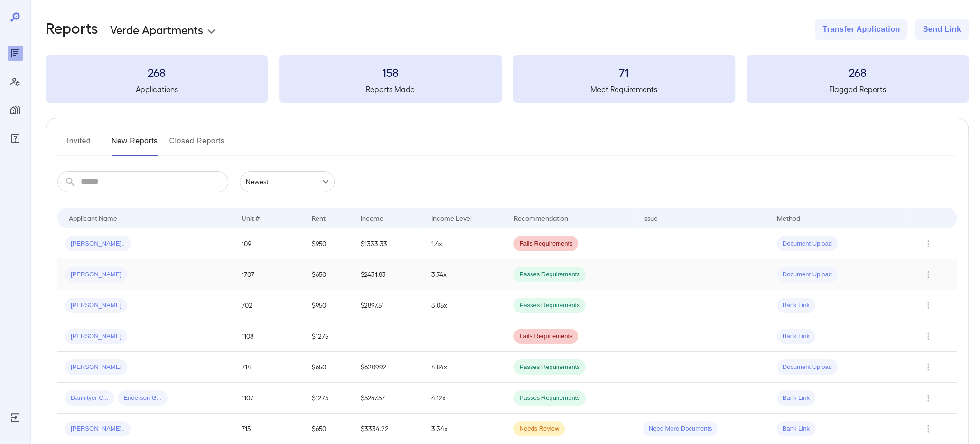 The height and width of the screenshot is (444, 980). I want to click on div: Unit #, so click(251, 218).